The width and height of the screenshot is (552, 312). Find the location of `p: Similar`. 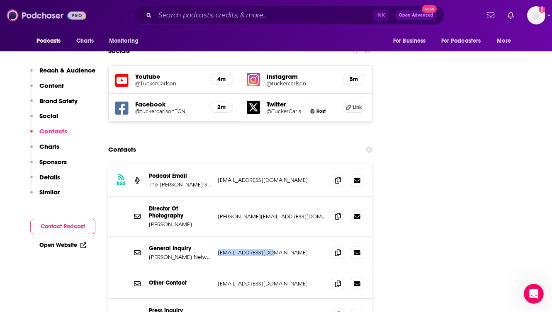

p: Similar is located at coordinates (49, 192).